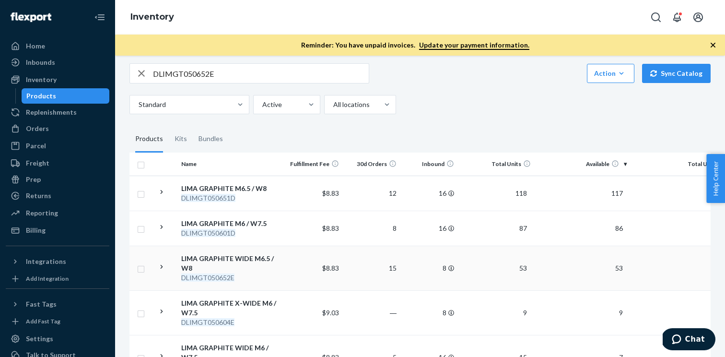 The width and height of the screenshot is (725, 357). Describe the element at coordinates (429, 164) in the screenshot. I see `th: Inbound` at that location.